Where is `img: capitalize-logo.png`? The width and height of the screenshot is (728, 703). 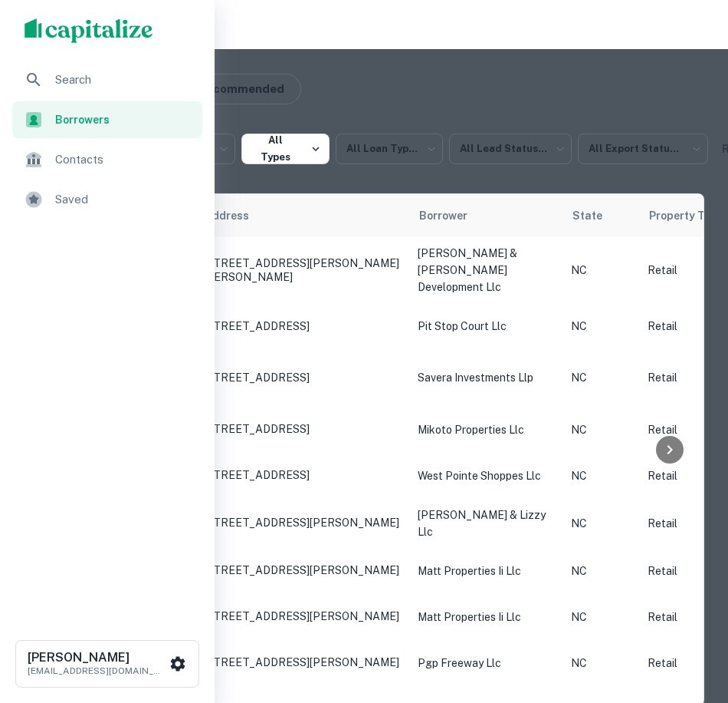
img: capitalize-logo.png is located at coordinates (89, 30).